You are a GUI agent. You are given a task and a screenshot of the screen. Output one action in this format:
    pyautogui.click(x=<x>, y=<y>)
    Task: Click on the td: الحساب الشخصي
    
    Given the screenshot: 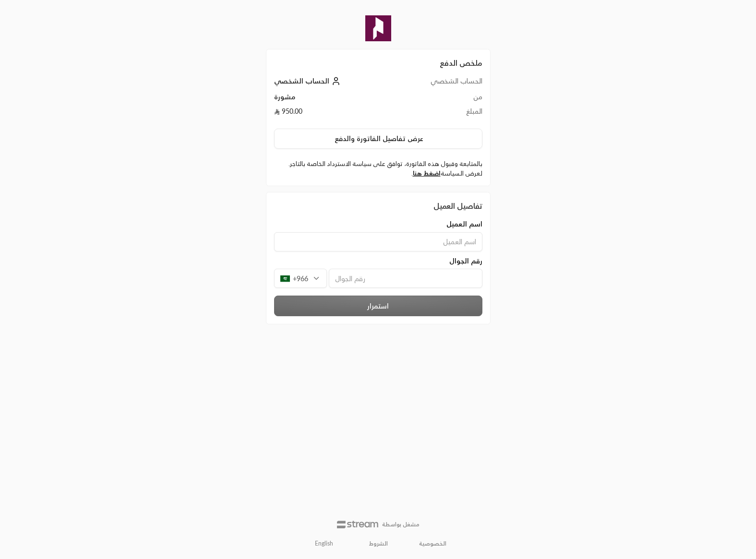 What is the action you would take?
    pyautogui.click(x=437, y=84)
    